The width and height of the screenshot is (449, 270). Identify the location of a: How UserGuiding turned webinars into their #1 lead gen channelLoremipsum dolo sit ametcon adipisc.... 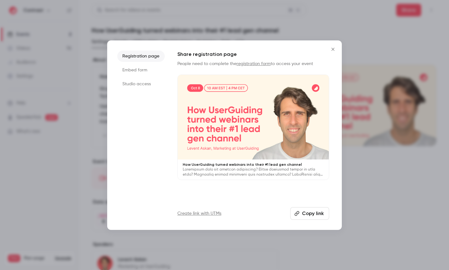
(253, 127).